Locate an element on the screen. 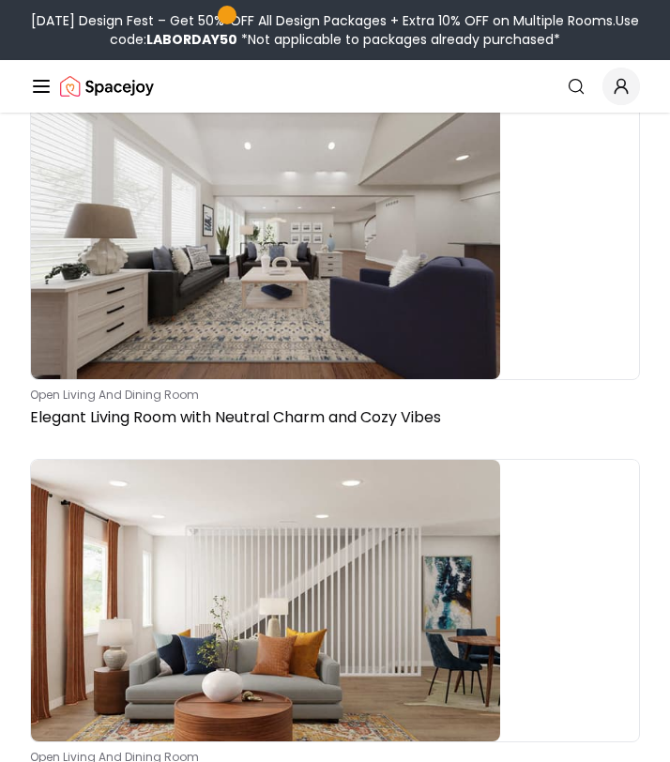 The width and height of the screenshot is (670, 762). span: *Not applicable to packages already purchased* is located at coordinates (399, 39).